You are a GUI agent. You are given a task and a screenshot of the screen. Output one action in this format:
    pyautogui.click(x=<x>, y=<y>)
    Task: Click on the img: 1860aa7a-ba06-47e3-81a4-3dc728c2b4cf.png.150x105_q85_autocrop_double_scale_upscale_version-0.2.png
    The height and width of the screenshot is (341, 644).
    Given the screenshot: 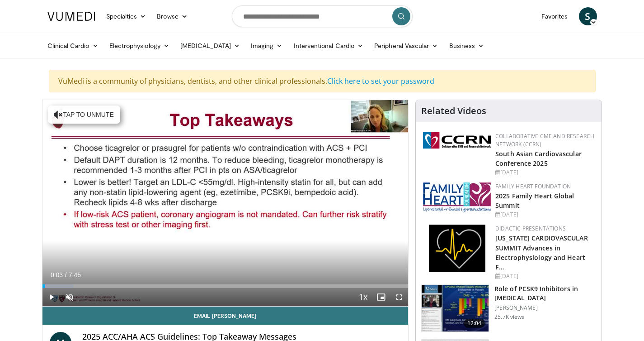 What is the action you would take?
    pyautogui.click(x=457, y=247)
    